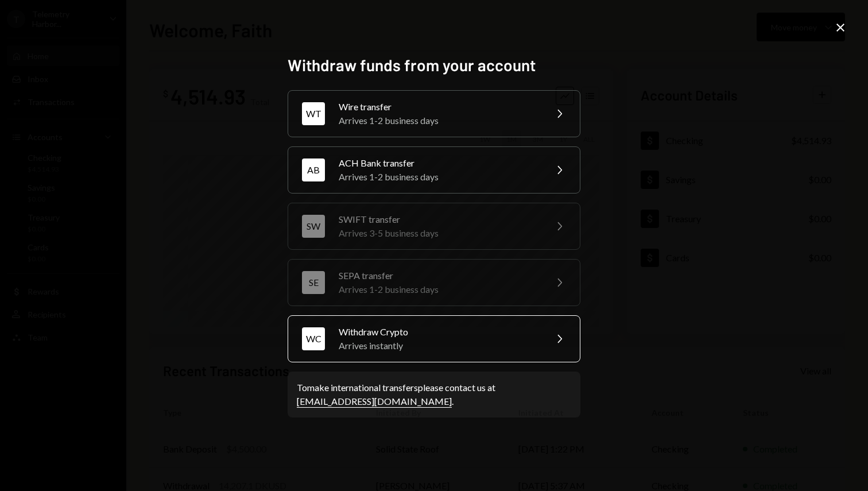 This screenshot has height=491, width=868. I want to click on h2: Withdraw funds from your account, so click(434, 65).